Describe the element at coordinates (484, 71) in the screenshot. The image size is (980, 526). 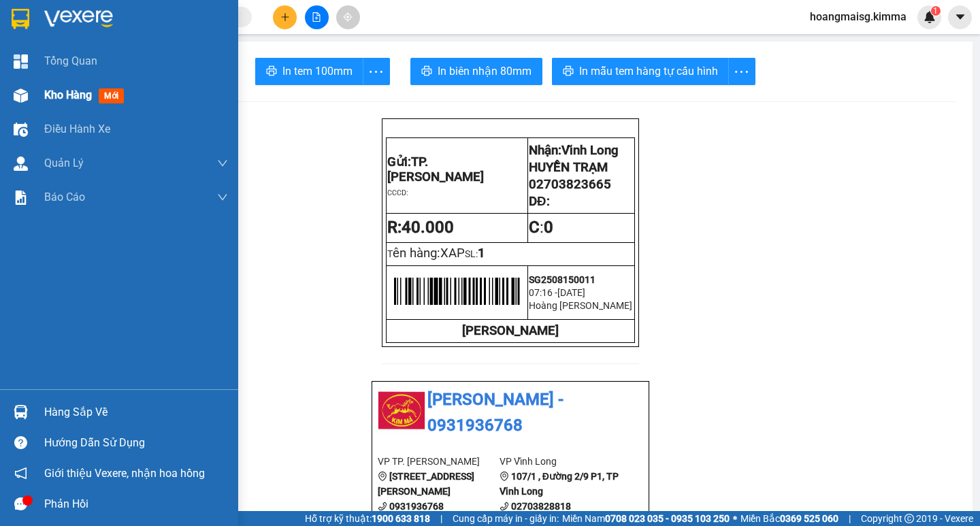
I see `span: In biên nhận 80mm` at that location.